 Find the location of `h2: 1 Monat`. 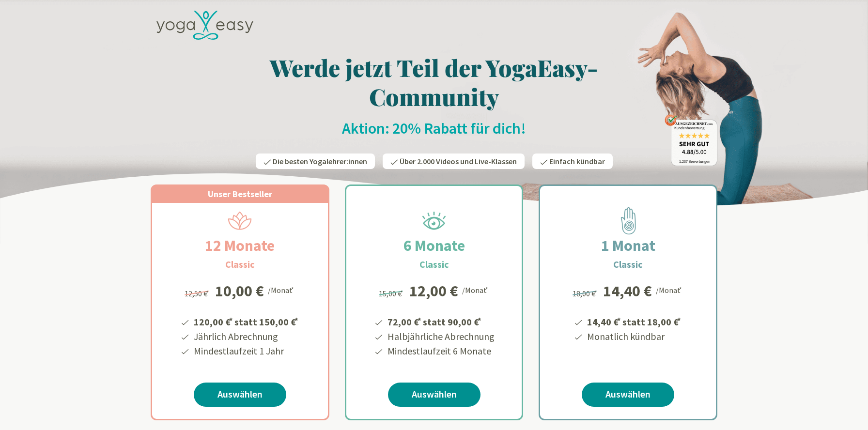

h2: 1 Monat is located at coordinates (628, 245).